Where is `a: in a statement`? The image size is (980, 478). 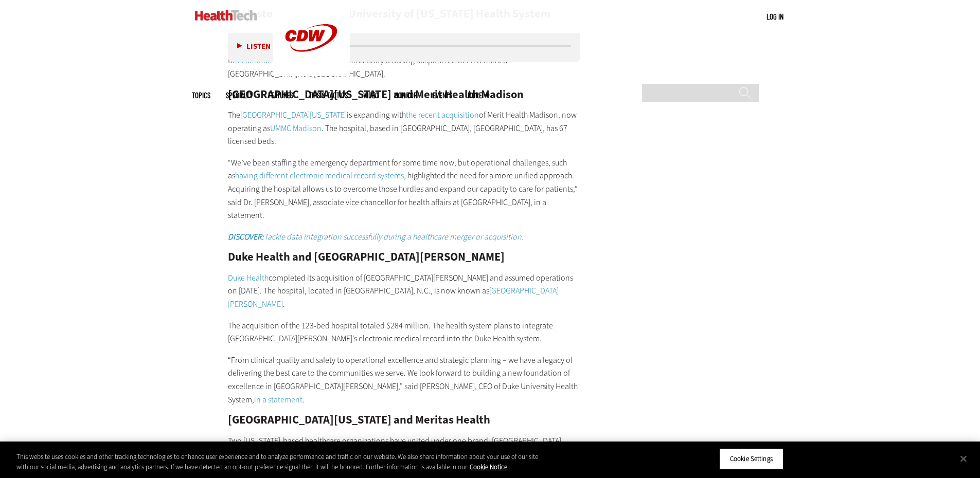
a: in a statement is located at coordinates (278, 399).